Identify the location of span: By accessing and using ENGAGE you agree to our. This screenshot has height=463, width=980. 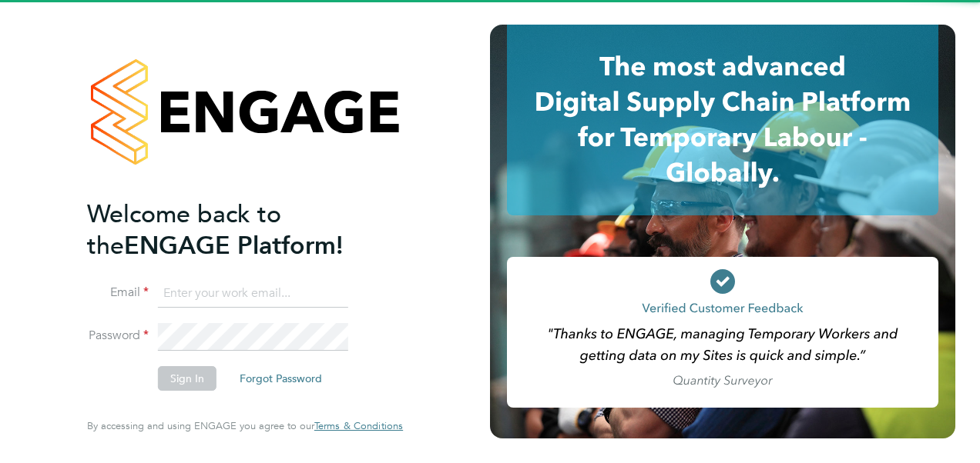
(245, 426).